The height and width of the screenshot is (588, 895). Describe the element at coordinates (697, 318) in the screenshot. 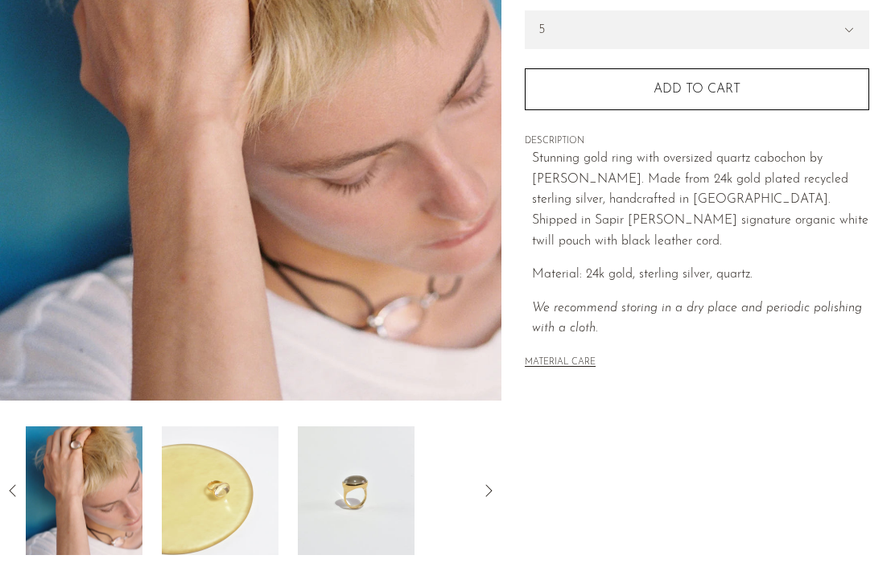

I see `i: We recommend storing in a dry place and periodic polishing with a cloth.` at that location.